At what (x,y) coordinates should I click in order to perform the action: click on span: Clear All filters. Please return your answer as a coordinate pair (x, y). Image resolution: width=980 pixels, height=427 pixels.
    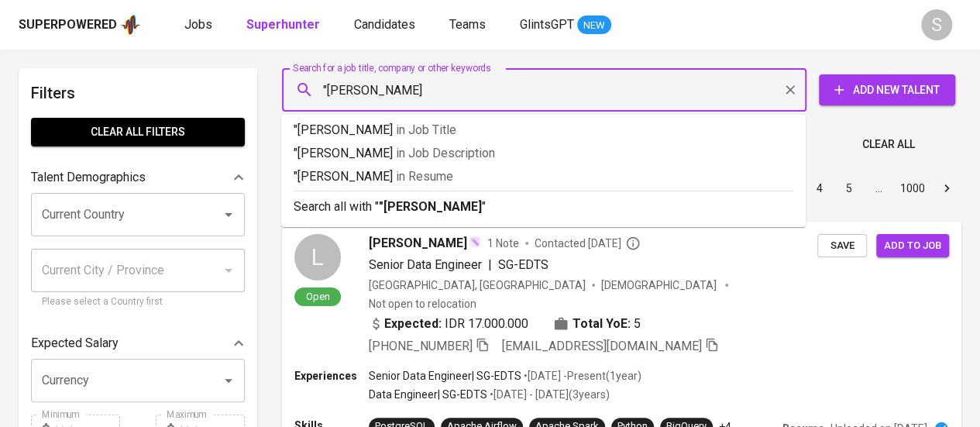
    Looking at the image, I should click on (138, 131).